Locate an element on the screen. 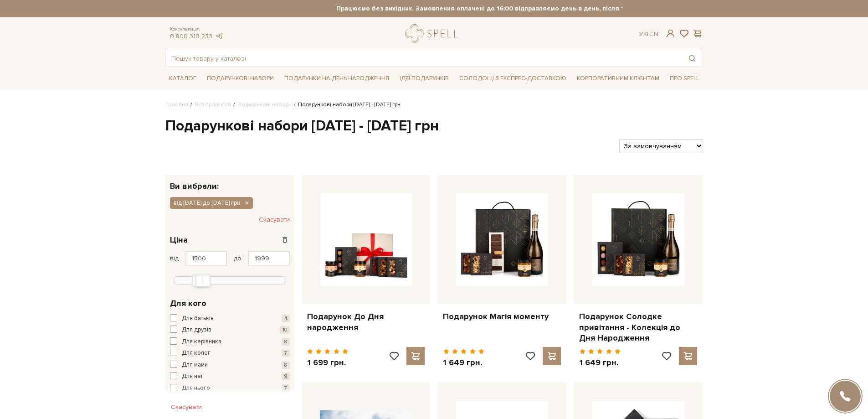 This screenshot has height=419, width=868. div: Ви вибрали: is located at coordinates (230, 183).